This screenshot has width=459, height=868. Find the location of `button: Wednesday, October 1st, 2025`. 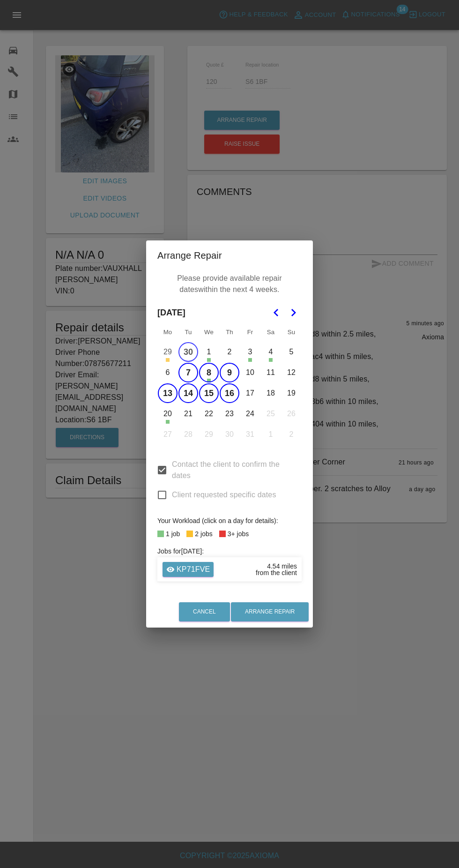

button: Wednesday, October 1st, 2025 is located at coordinates (209, 352).